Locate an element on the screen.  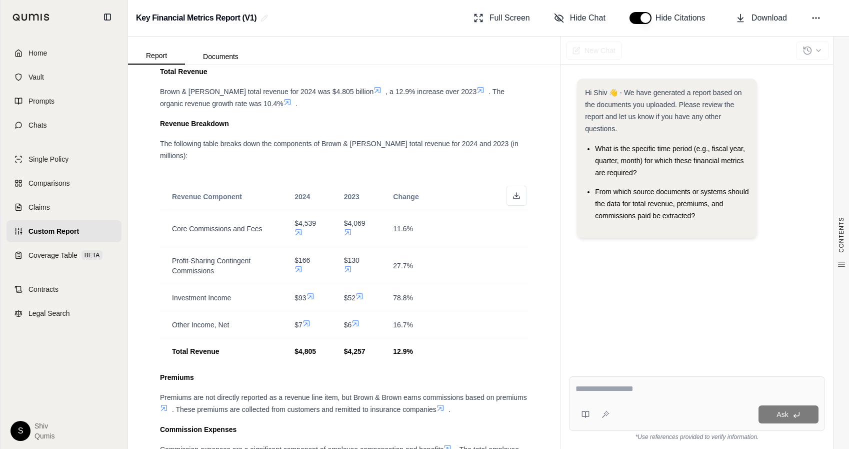
span: 2023 is located at coordinates (352, 197).